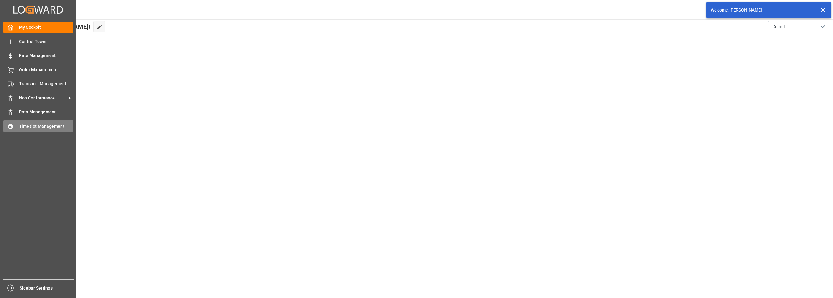  What do you see at coordinates (46, 112) in the screenshot?
I see `span: Data Management` at bounding box center [46, 112].